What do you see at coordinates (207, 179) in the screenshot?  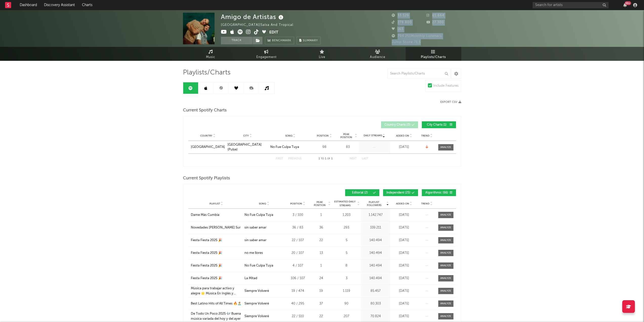 I see `span: Current Spotify Playlists` at bounding box center [207, 179].